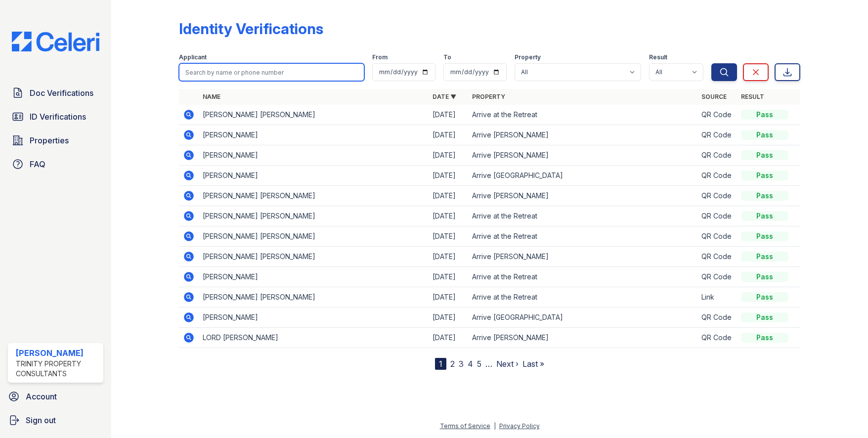 The width and height of the screenshot is (868, 438). I want to click on a: Name, so click(212, 96).